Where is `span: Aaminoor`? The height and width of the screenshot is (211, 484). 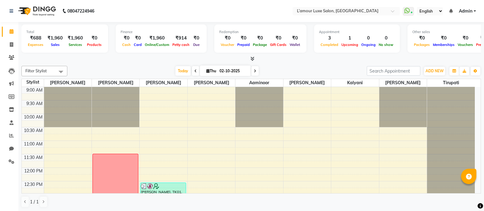
span: Aaminoor is located at coordinates (259, 83).